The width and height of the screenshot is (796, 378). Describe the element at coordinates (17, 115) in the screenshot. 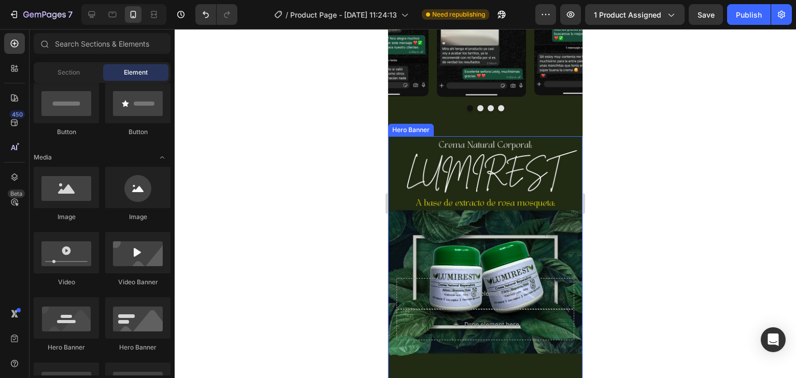

I see `div: 450` at that location.